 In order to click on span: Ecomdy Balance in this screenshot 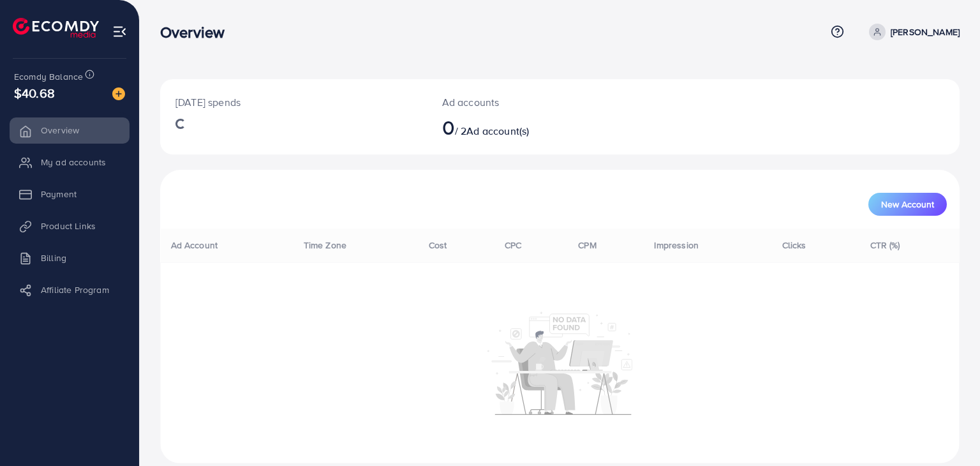, I will do `click(49, 76)`.